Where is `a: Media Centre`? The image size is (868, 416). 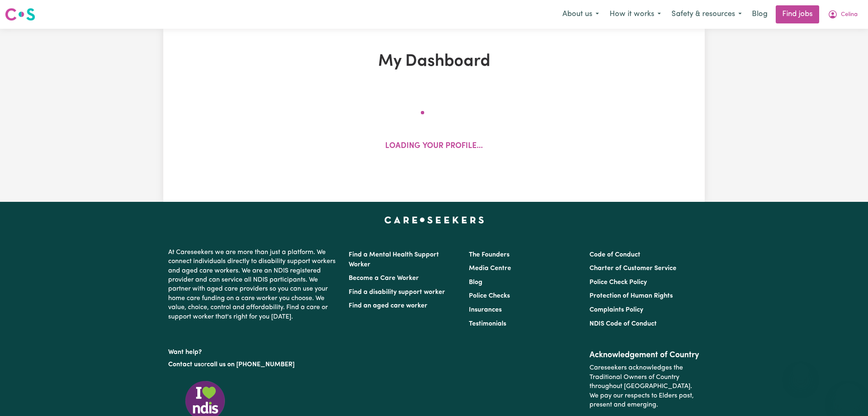 a: Media Centre is located at coordinates (490, 269).